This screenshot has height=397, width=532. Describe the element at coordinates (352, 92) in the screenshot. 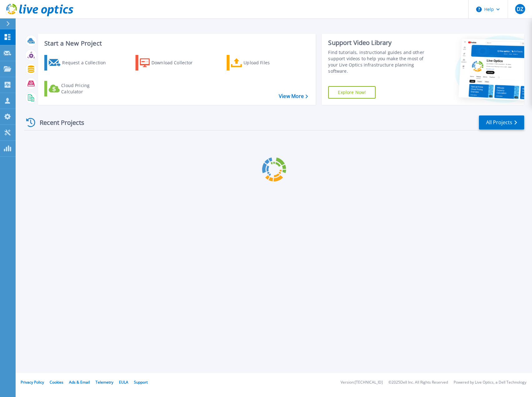

I see `a: Explore Now!` at that location.